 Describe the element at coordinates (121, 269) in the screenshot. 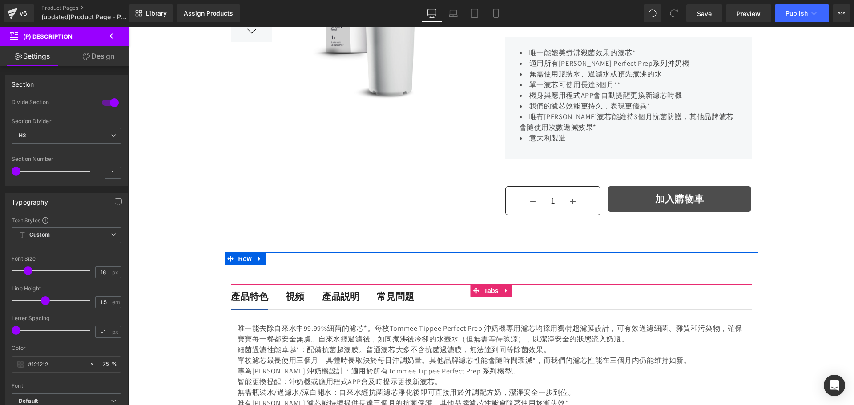

I see `strong: 產品特色` at that location.